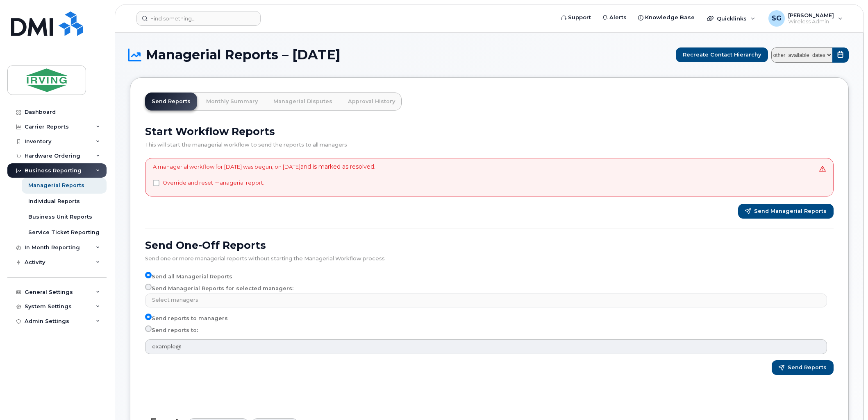 The image size is (868, 420). What do you see at coordinates (171, 330) in the screenshot?
I see `label: Send reports to:` at bounding box center [171, 330].